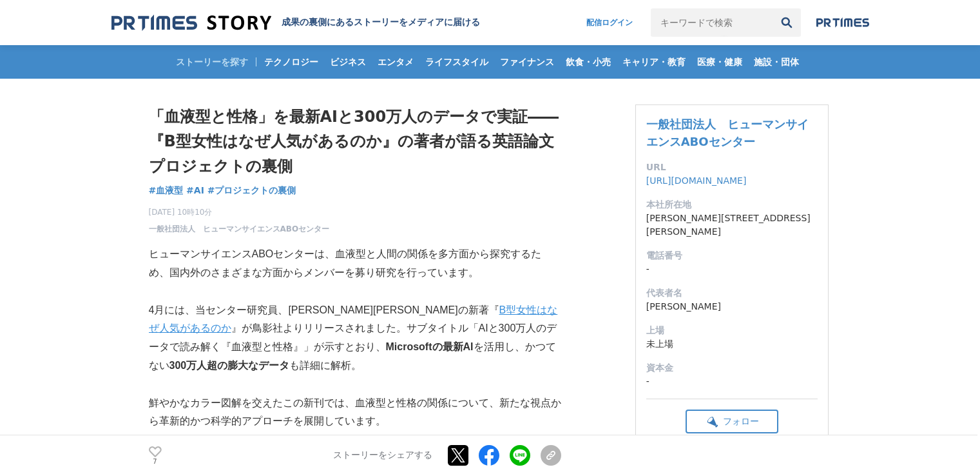  Describe the element at coordinates (787, 23) in the screenshot. I see `button: 検索` at that location.